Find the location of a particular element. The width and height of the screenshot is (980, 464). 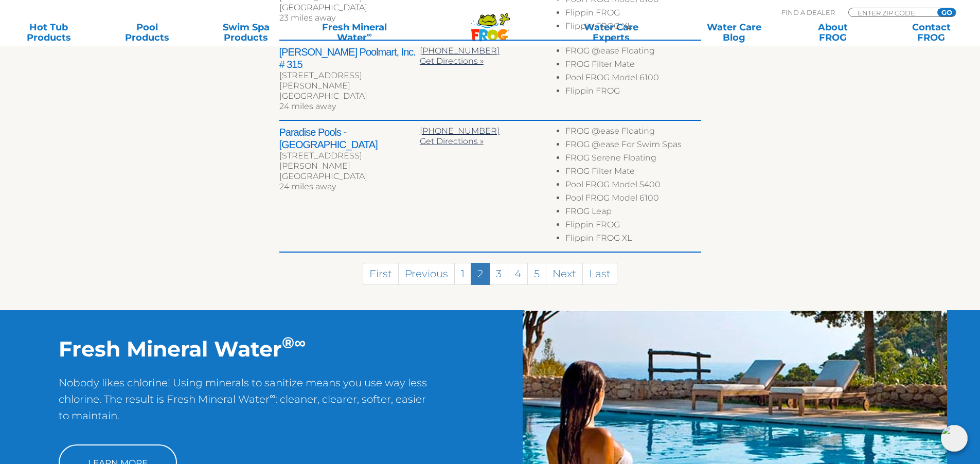

a: ContactFROG is located at coordinates (931, 32).